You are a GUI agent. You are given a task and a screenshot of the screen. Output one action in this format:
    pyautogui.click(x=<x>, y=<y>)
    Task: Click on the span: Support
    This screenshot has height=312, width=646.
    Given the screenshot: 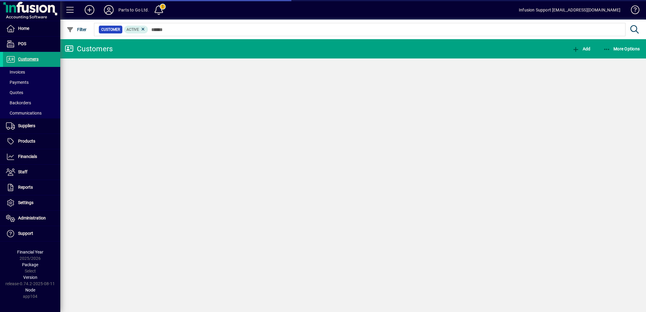 What is the action you would take?
    pyautogui.click(x=26, y=233)
    